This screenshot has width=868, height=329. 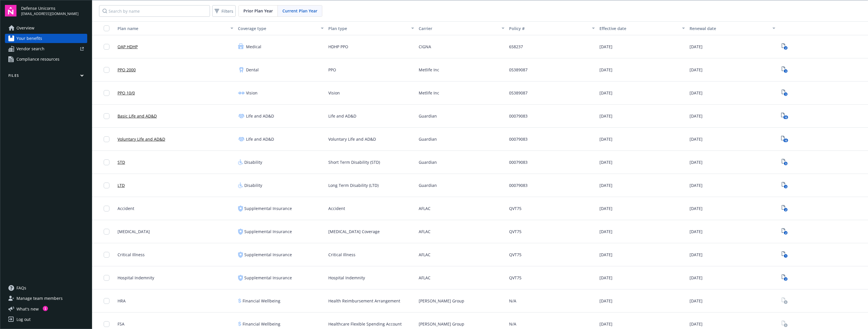 What do you see at coordinates (39, 298) in the screenshot?
I see `span: Manage team members` at bounding box center [39, 298].